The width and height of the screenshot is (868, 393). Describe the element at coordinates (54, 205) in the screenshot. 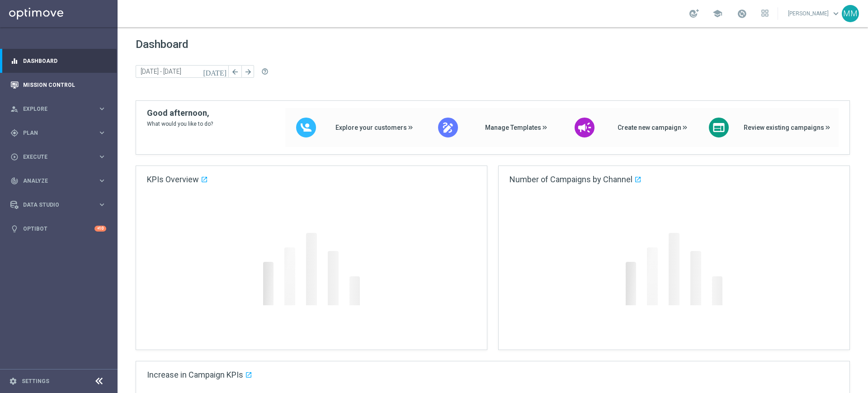

I see `div: Data Studio` at that location.